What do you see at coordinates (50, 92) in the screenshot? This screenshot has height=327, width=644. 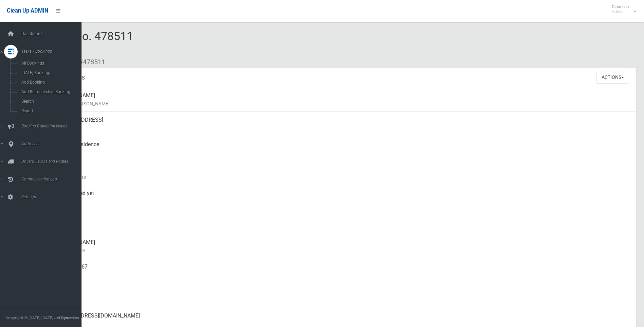 I see `span: Add Retrospective Booking` at bounding box center [50, 92].